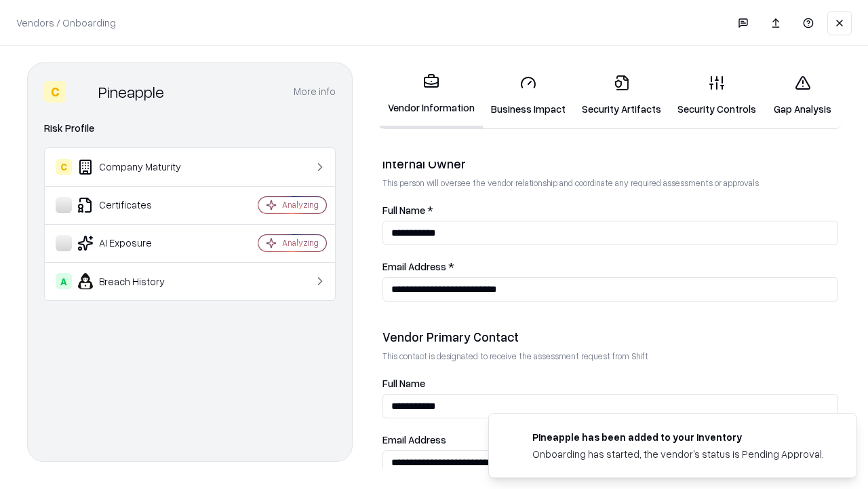 The height and width of the screenshot is (489, 868). Describe the element at coordinates (610, 336) in the screenshot. I see `div: Vendor Primary Contact` at that location.